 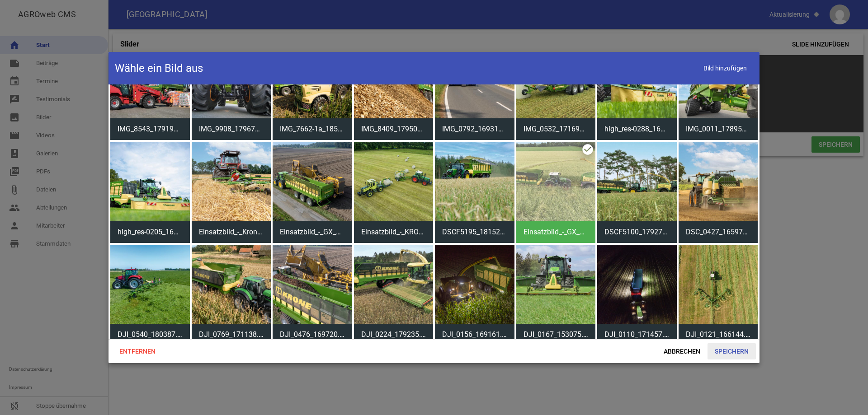 I want to click on span: Einsatzbild_-_KRONE_EasyWrap_150_und_165_T_182080.jpg, so click(x=393, y=232).